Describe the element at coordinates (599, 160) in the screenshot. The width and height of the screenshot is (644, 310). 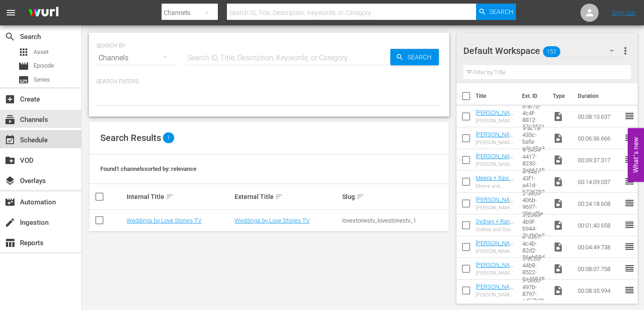
I see `td: 00:09:37.317` at that location.